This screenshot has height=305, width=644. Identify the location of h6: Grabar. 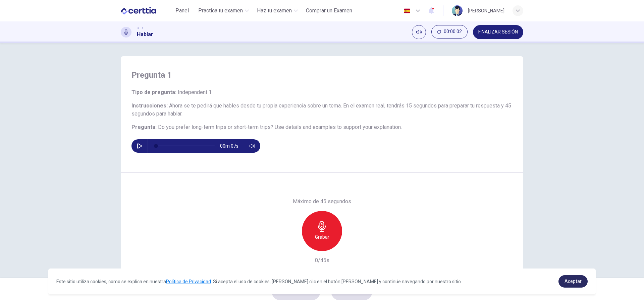
(322, 237).